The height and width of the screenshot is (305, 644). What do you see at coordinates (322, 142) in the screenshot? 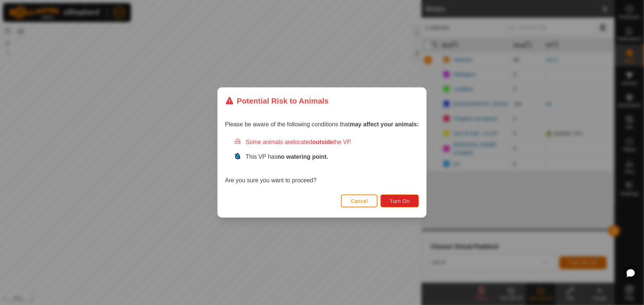
I see `span: located the VP.` at bounding box center [322, 142].